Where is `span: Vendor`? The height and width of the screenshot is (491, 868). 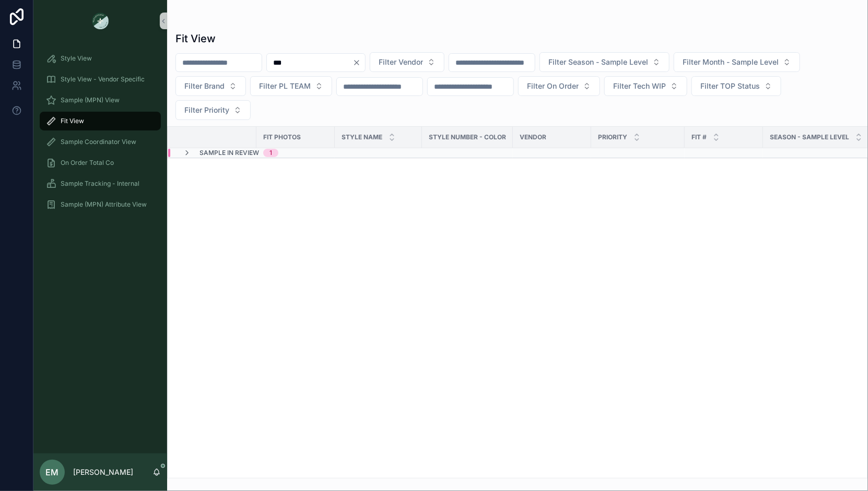 span: Vendor is located at coordinates (533, 137).